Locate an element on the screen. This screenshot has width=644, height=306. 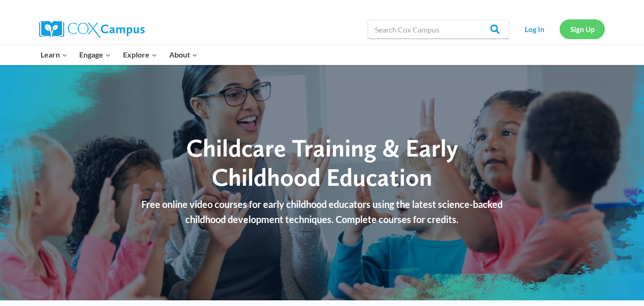
p: Free online video courses for early childhood educators using the latest science-backed childhood... is located at coordinates (322, 212).